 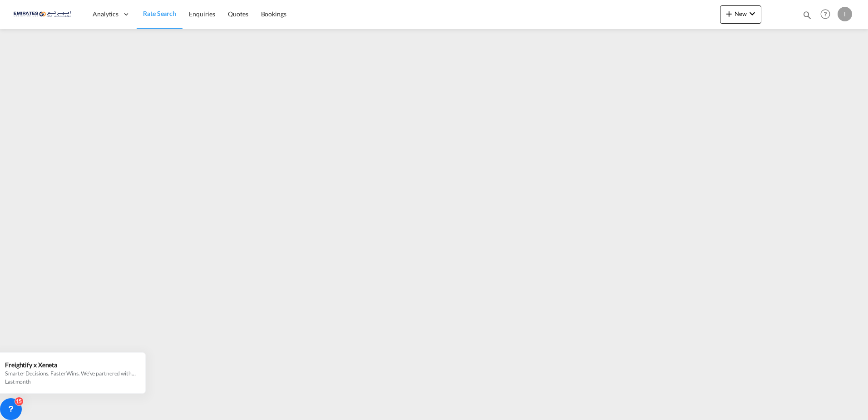 I want to click on button: icon-plus 400-fgNewicon-chevron-down, so click(x=740, y=15).